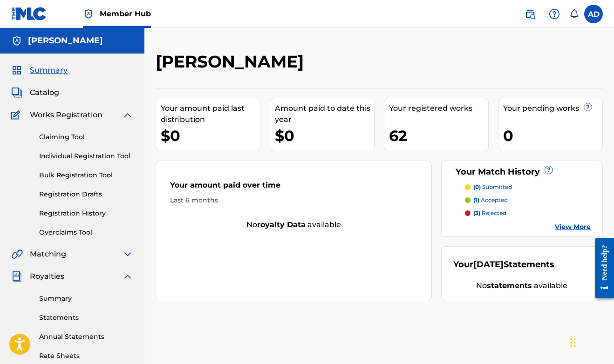 The height and width of the screenshot is (364, 614). What do you see at coordinates (17, 254) in the screenshot?
I see `img: Matching` at bounding box center [17, 254].